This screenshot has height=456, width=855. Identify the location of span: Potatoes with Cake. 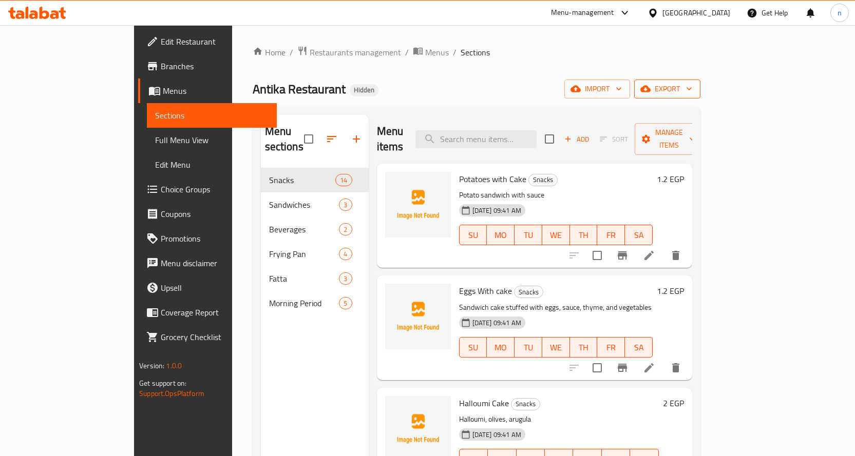
(492, 179).